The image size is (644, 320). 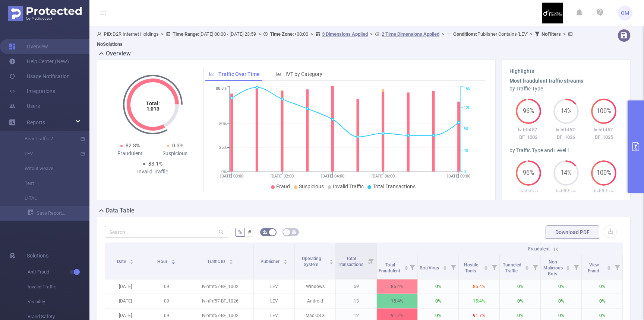 What do you see at coordinates (467, 107) in the screenshot?
I see `tspan: 120` at bounding box center [467, 107].